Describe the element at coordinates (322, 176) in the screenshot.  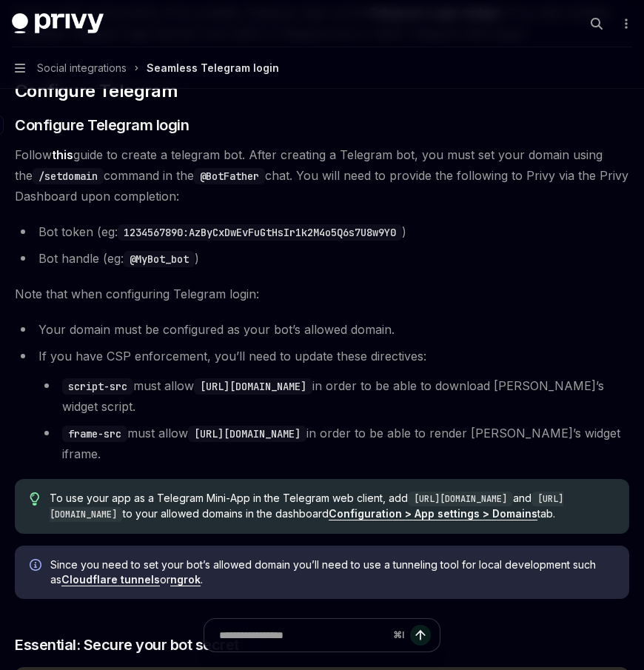
I see `span: Follow guide to create a telegram bot. After creating a Telegram bot, you must set your domain us...` at that location.